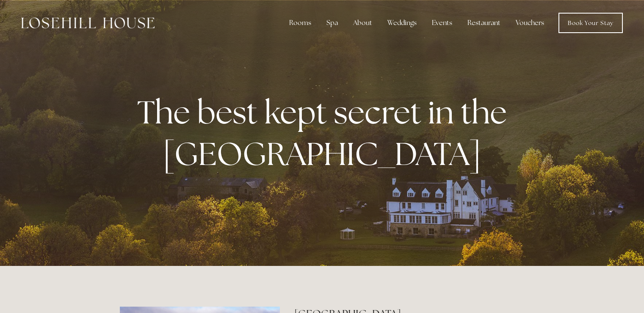  What do you see at coordinates (530, 23) in the screenshot?
I see `a: Vouchers` at bounding box center [530, 23].